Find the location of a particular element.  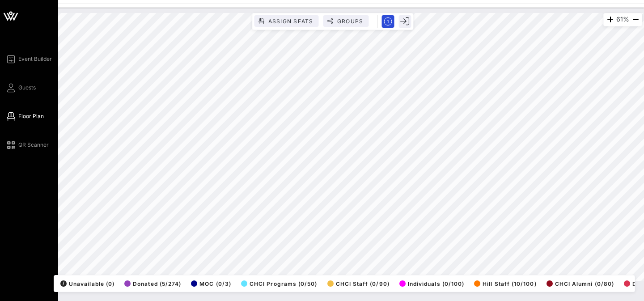

button: Assign Seats is located at coordinates (286, 21).